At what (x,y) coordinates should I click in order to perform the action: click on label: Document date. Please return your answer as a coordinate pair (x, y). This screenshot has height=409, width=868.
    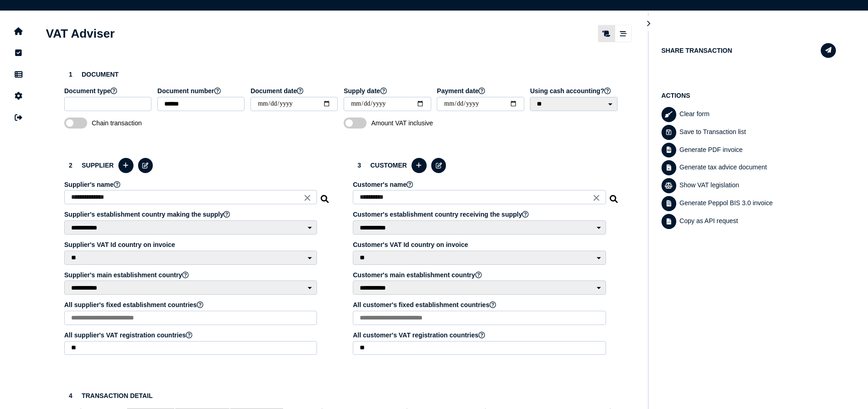
    Looking at the image, I should click on (295, 91).